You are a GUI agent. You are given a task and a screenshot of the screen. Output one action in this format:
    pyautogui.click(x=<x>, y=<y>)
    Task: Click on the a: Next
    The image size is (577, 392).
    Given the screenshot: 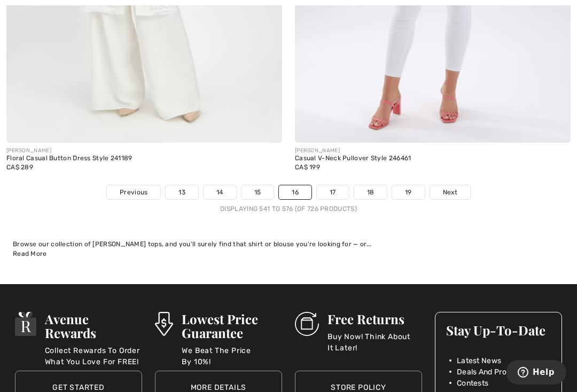 What is the action you would take?
    pyautogui.click(x=450, y=192)
    